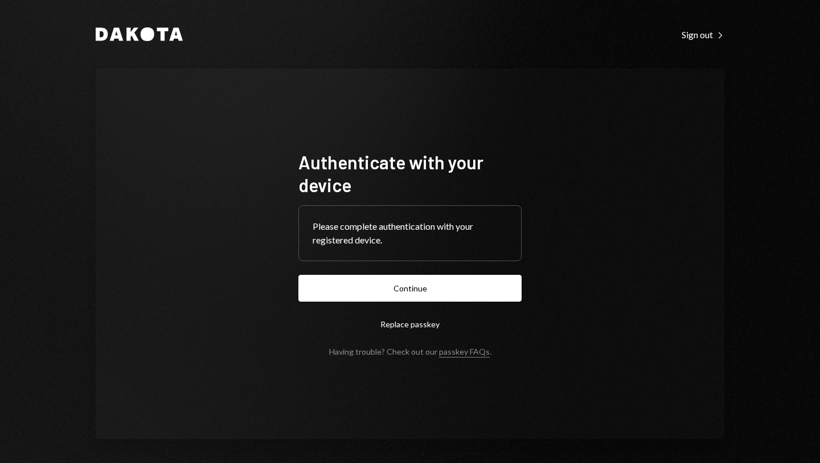 This screenshot has width=820, height=463. I want to click on div: Having trouble? Check out our ., so click(410, 351).